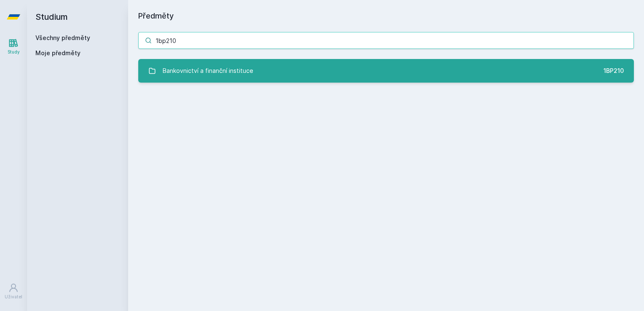 Image resolution: width=644 pixels, height=311 pixels. Describe the element at coordinates (14, 46) in the screenshot. I see `a: Study` at that location.